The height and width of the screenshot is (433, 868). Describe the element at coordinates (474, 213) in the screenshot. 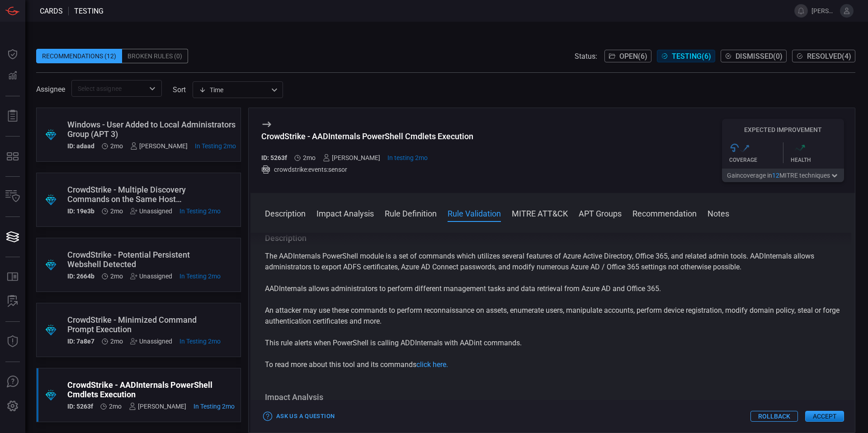

I see `button: Rule Validation` at that location.